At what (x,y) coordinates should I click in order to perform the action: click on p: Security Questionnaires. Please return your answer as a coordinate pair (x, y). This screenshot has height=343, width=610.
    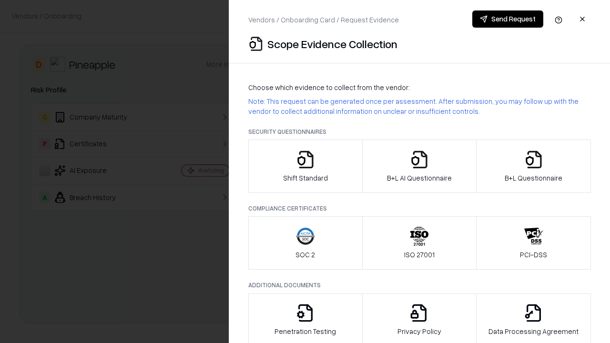
    Looking at the image, I should click on (419, 131).